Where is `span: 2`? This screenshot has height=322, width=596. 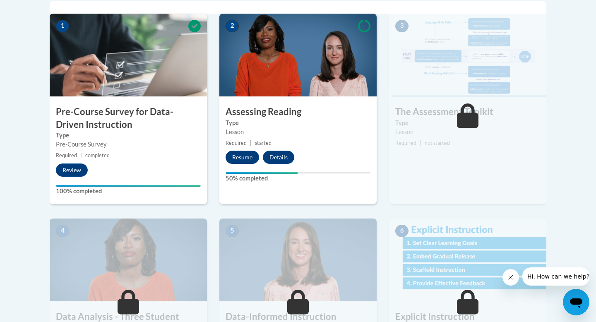 span: 2 is located at coordinates (232, 26).